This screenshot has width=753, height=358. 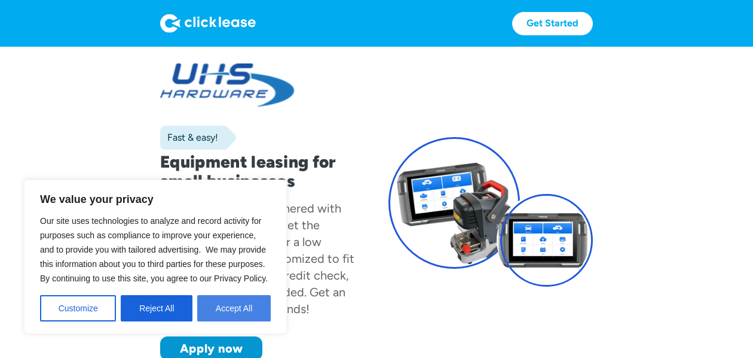 What do you see at coordinates (155, 199) in the screenshot?
I see `p: We value your privacy` at bounding box center [155, 199].